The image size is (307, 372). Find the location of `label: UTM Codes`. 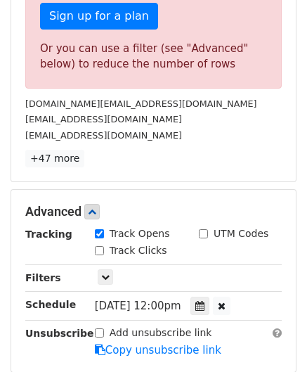

label: UTM Codes is located at coordinates (241, 233).